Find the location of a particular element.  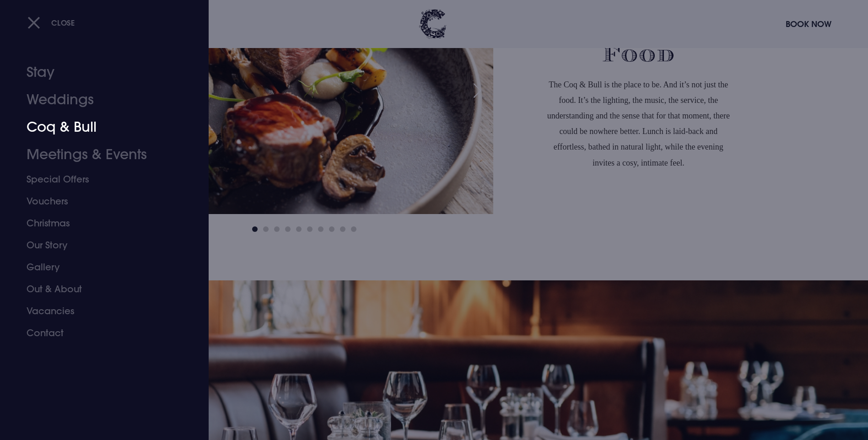

a: Coq & Bull is located at coordinates (99, 127).